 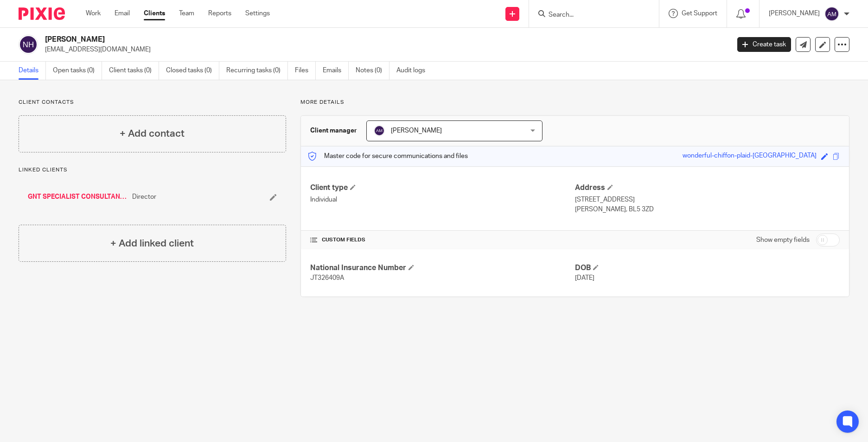 I want to click on a: Files, so click(x=305, y=70).